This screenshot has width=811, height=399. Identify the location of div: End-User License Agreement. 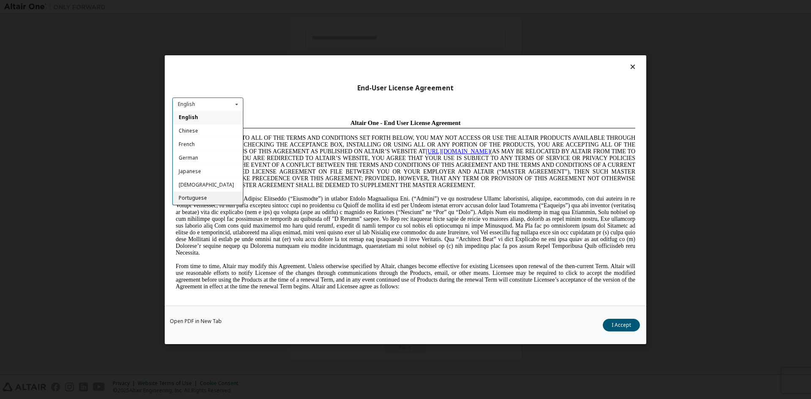
(405, 88).